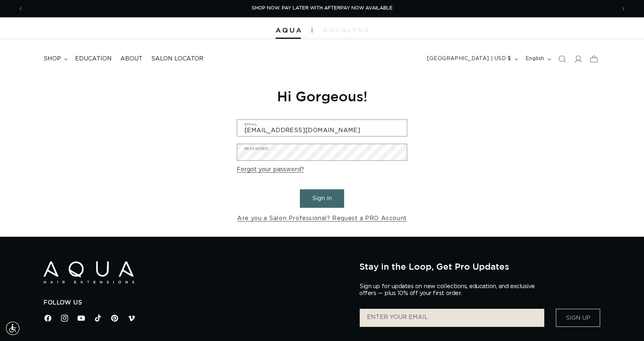  I want to click on summary: shop, so click(55, 59).